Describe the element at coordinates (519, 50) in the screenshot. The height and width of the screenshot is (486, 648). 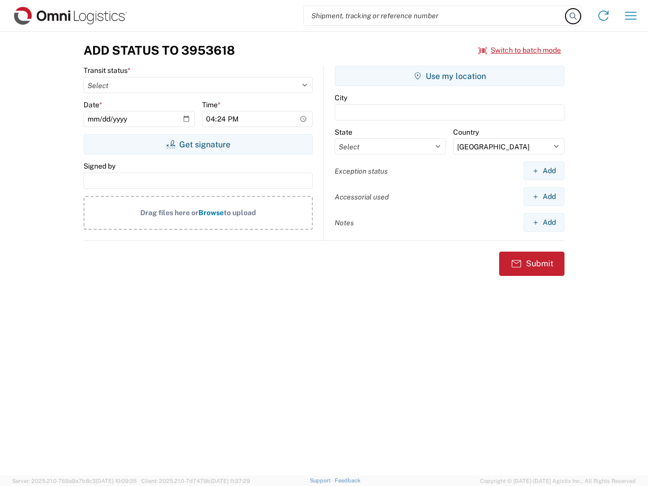
I see `button: Switch to batch mode` at that location.